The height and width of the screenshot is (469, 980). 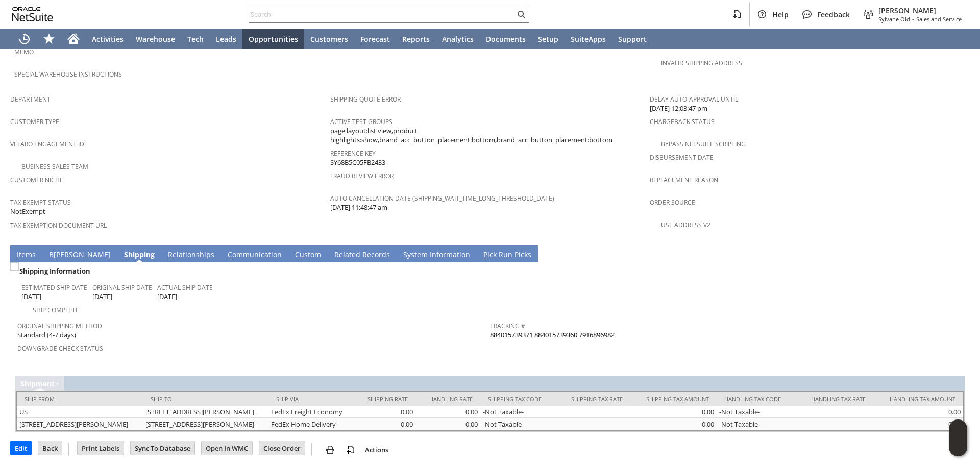 What do you see at coordinates (26, 383) in the screenshot?
I see `span: h` at bounding box center [26, 383].